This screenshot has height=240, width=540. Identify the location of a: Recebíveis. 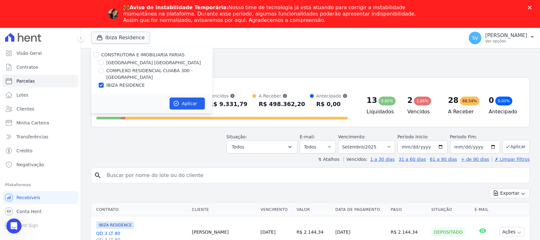
(40, 197).